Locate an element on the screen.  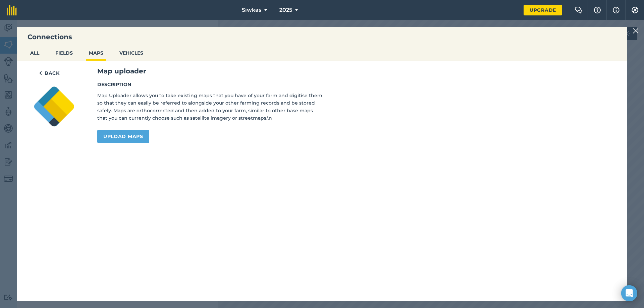
a: Upload maps is located at coordinates (123, 136).